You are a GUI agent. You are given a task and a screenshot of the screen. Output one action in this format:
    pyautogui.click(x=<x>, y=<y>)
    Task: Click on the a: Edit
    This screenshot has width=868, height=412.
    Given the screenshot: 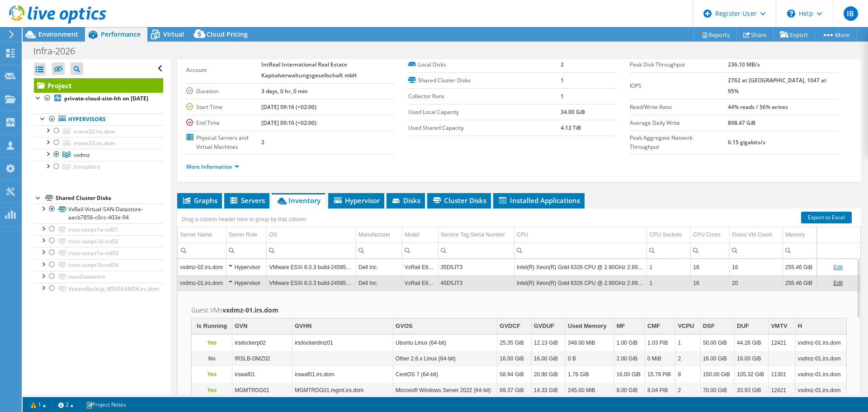 What is the action you would take?
    pyautogui.click(x=837, y=267)
    